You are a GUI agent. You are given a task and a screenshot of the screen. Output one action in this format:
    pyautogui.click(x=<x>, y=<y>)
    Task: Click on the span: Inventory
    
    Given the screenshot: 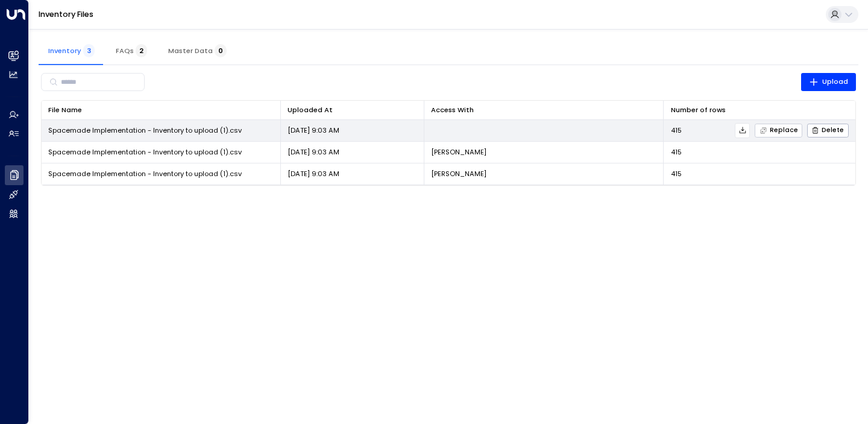 What is the action you would take?
    pyautogui.click(x=71, y=51)
    